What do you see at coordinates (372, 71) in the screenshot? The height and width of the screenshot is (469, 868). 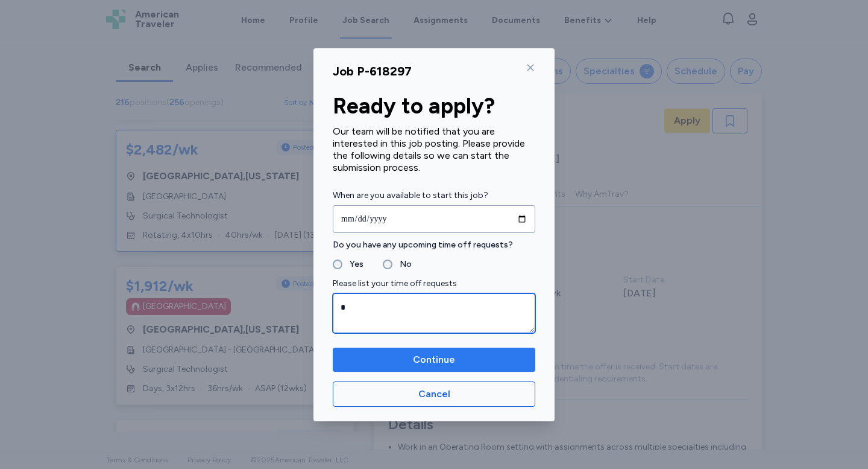 I see `div: Job P-618297` at bounding box center [372, 71].